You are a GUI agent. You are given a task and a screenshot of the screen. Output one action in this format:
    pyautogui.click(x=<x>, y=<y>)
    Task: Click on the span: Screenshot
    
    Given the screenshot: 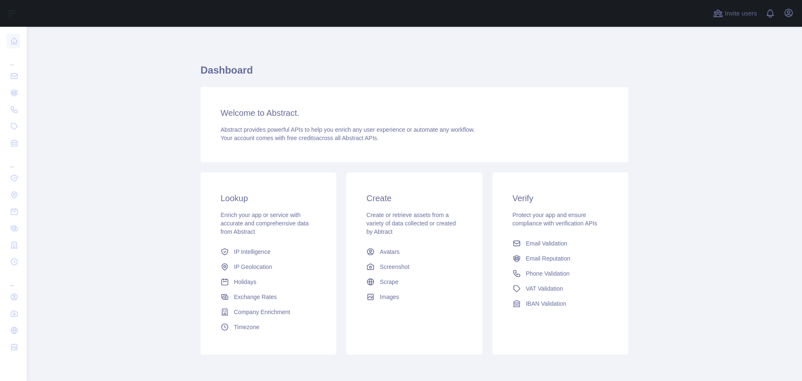 What is the action you would take?
    pyautogui.click(x=394, y=267)
    